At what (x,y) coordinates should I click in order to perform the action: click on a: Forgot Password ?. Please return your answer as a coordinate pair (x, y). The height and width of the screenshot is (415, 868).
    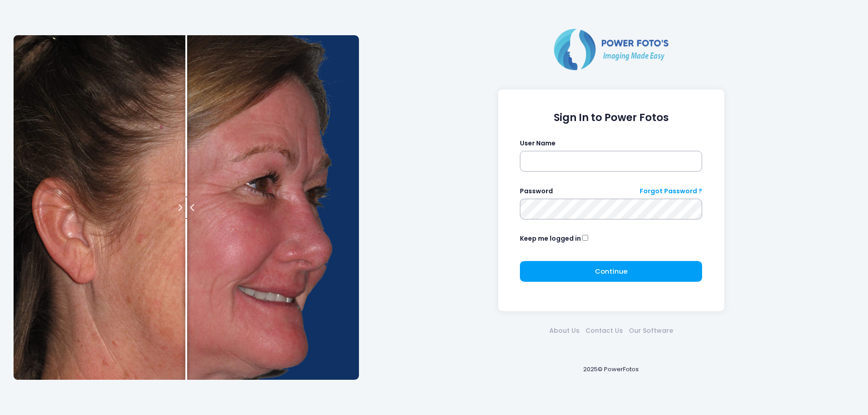
    Looking at the image, I should click on (671, 191).